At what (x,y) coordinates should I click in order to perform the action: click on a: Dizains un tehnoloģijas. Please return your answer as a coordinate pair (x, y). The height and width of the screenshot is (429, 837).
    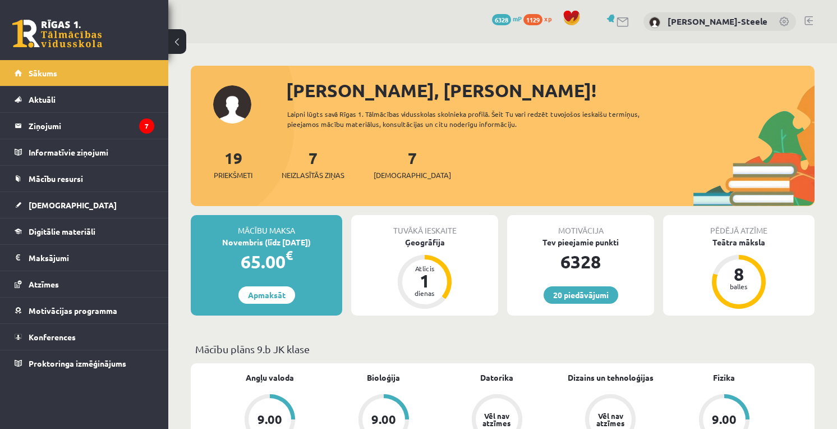
    Looking at the image, I should click on (610, 377).